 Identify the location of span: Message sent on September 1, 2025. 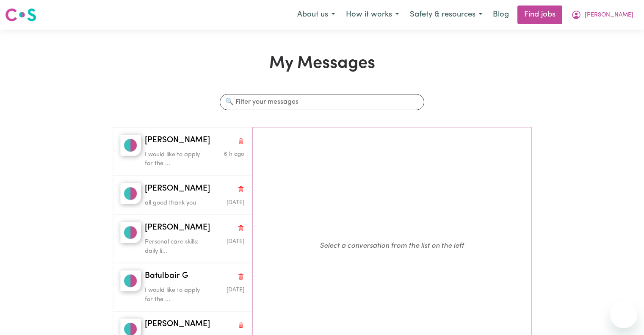
(234, 155).